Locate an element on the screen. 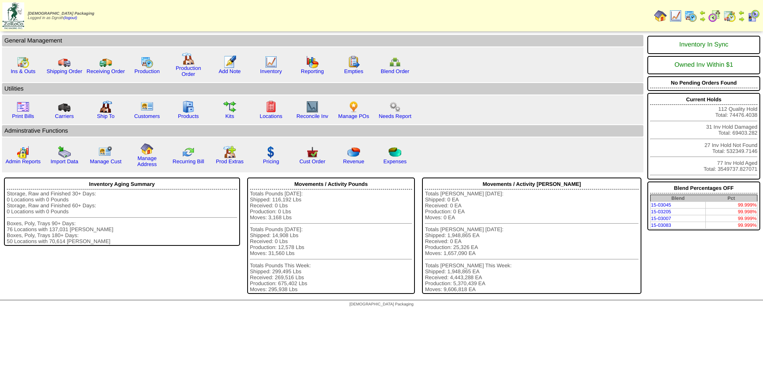 The image size is (763, 365). a: Admin Reports is located at coordinates (23, 161).